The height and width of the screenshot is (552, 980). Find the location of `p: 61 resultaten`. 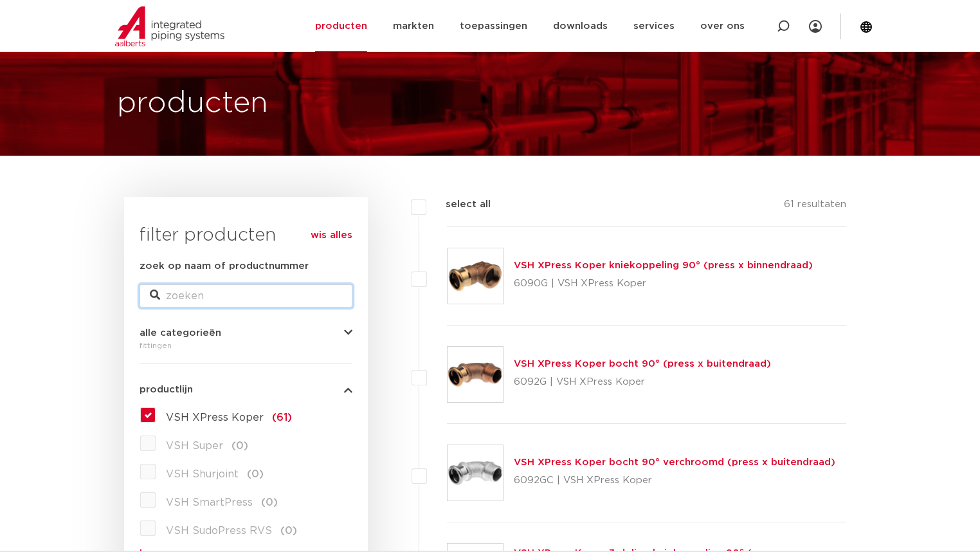

p: 61 resultaten is located at coordinates (815, 207).